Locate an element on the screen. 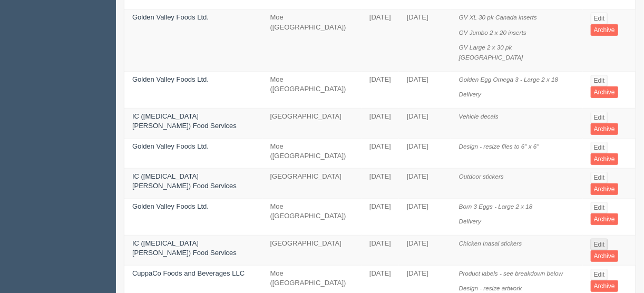  i: Vehicle decals is located at coordinates (478, 116).